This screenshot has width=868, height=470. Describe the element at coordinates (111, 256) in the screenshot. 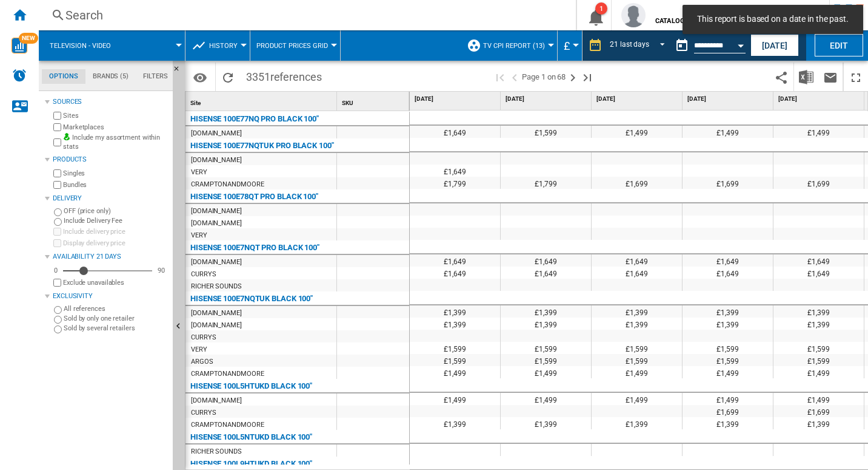

I see `div: Availability 21 Days` at that location.